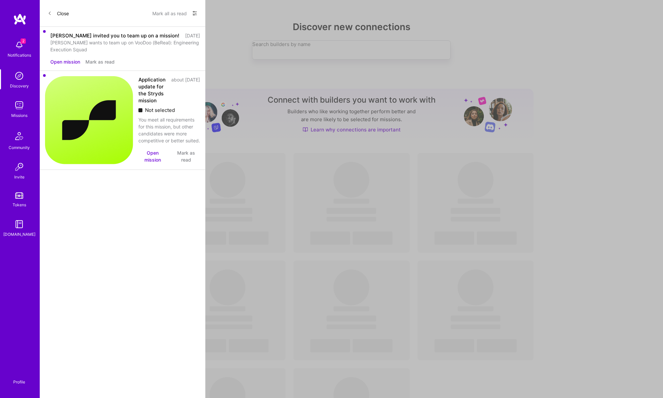 The width and height of the screenshot is (663, 398). Describe the element at coordinates (169, 110) in the screenshot. I see `div: Not selected` at that location.